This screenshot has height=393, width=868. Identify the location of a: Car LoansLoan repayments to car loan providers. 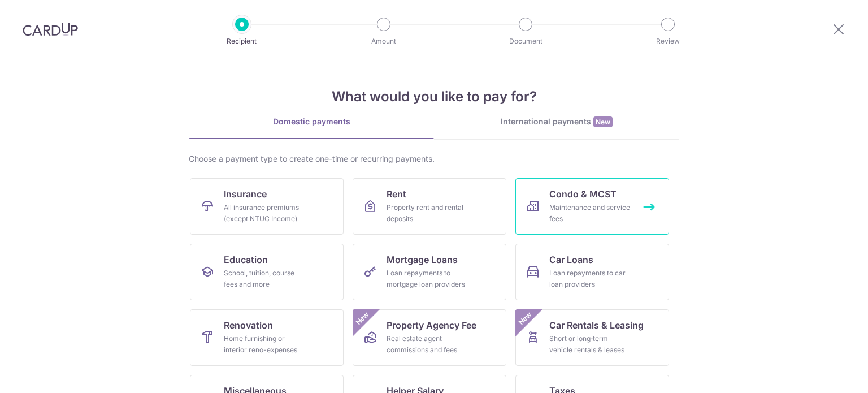
(592, 272).